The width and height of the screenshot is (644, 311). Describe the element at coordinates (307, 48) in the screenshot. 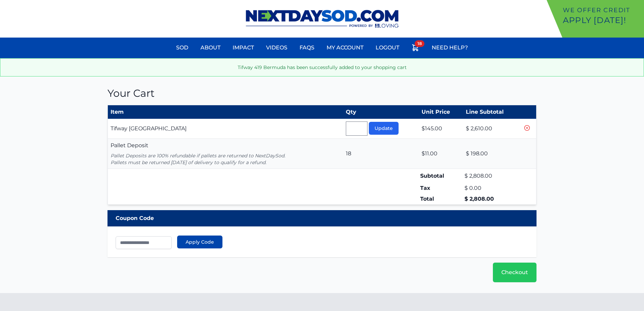

I see `a: FAQs` at that location.